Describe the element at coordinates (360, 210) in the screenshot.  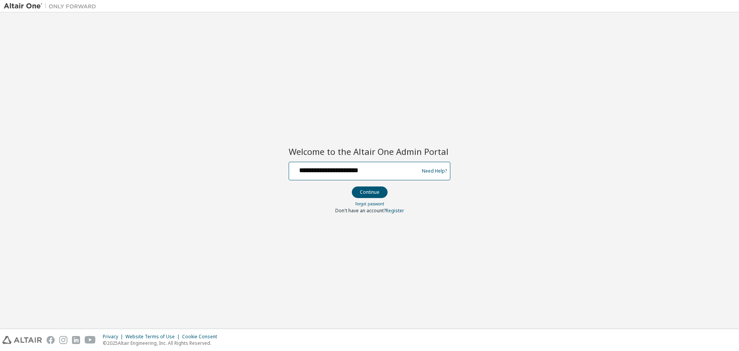
I see `span: Don't have an account?` at that location.